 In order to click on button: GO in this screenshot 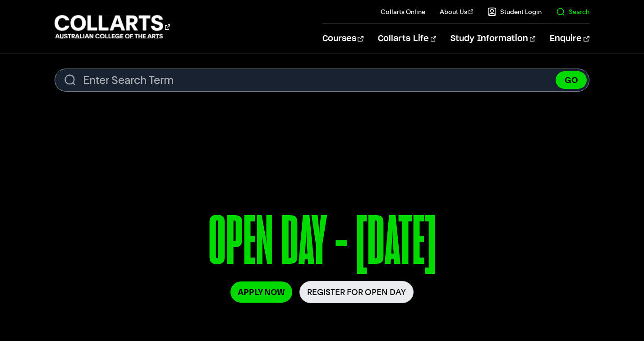, I will do `click(571, 80)`.